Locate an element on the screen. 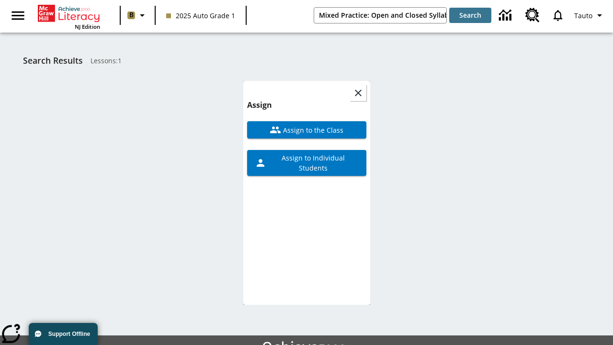 This screenshot has height=345, width=613. span: Support Offline is located at coordinates (69, 334).